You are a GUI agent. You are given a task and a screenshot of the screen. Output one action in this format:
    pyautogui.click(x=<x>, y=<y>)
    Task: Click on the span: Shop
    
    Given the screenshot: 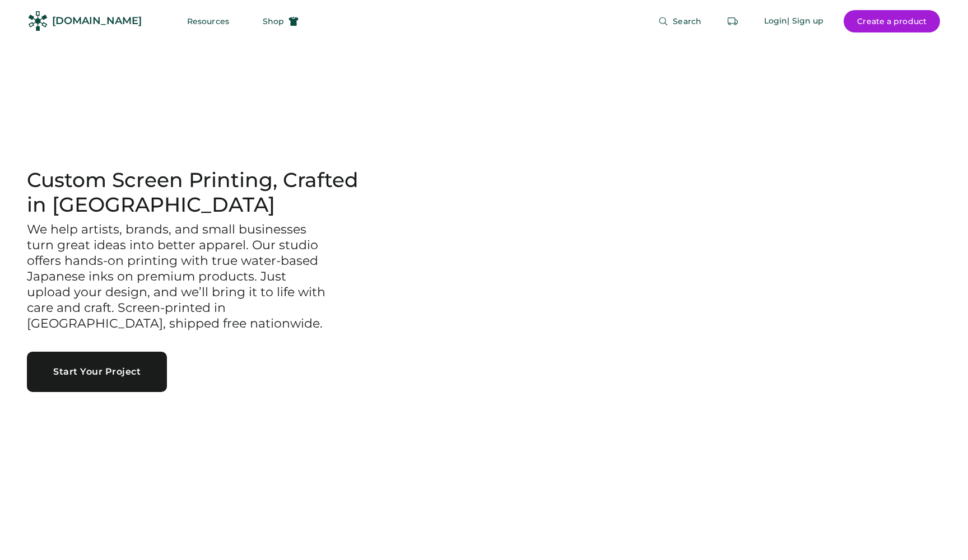 What is the action you would take?
    pyautogui.click(x=273, y=21)
    